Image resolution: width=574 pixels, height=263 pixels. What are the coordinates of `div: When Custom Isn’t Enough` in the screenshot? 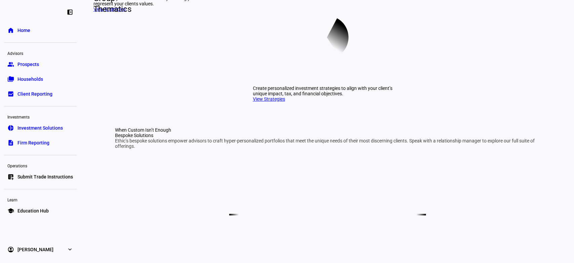 It's located at (328, 130).